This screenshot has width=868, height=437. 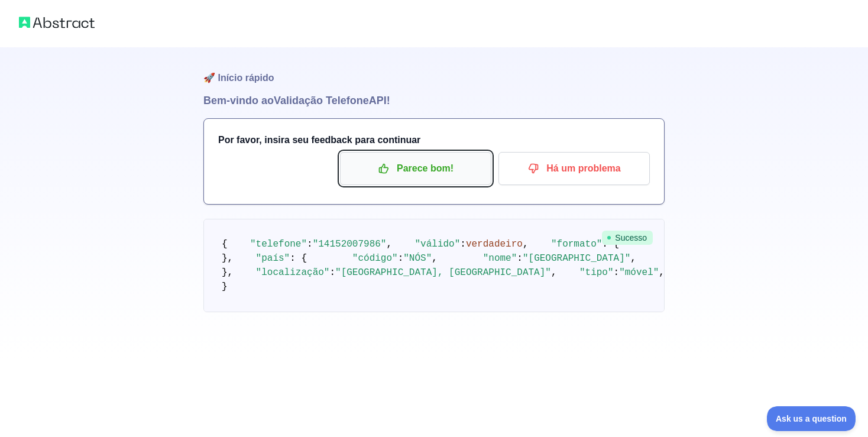 What do you see at coordinates (500, 258) in the screenshot?
I see `span: "nome"` at bounding box center [500, 258].